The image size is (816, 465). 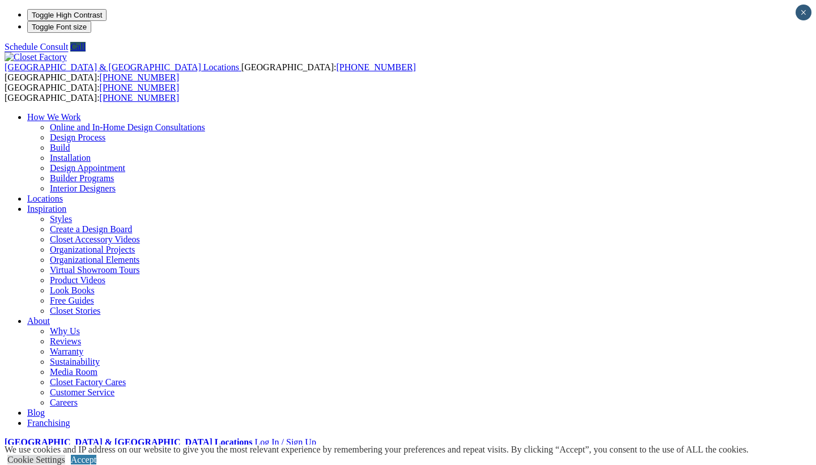 I want to click on button: Toggle Font size, so click(x=59, y=27).